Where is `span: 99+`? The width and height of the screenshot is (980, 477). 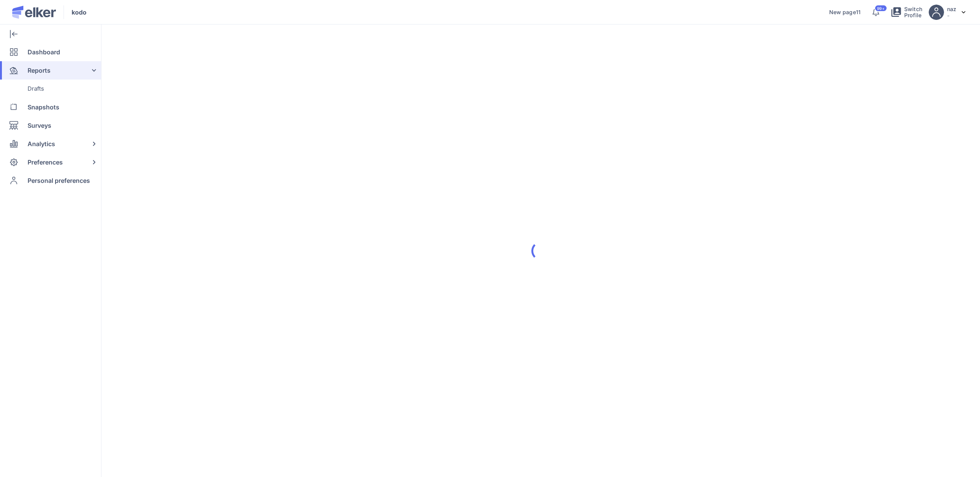 span: 99+ is located at coordinates (881, 8).